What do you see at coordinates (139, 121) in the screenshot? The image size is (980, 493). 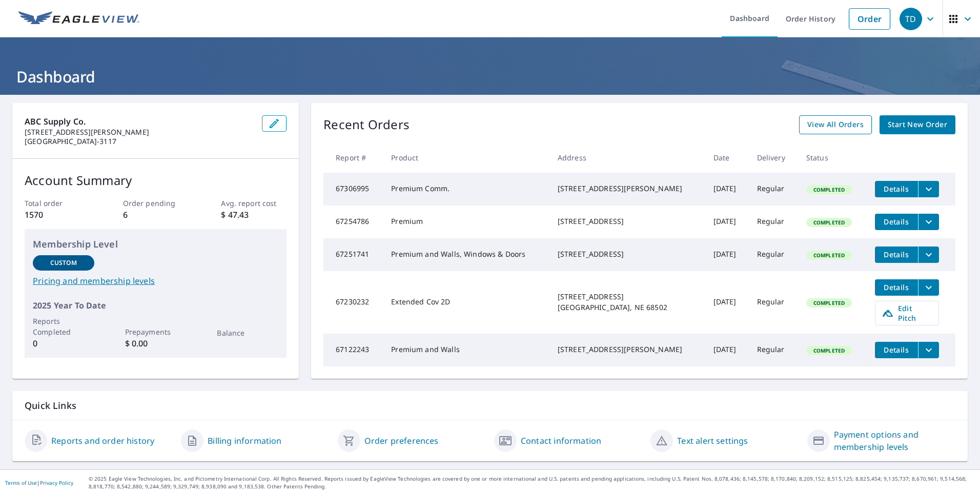 I see `p: ABC Supply Co.` at bounding box center [139, 121].